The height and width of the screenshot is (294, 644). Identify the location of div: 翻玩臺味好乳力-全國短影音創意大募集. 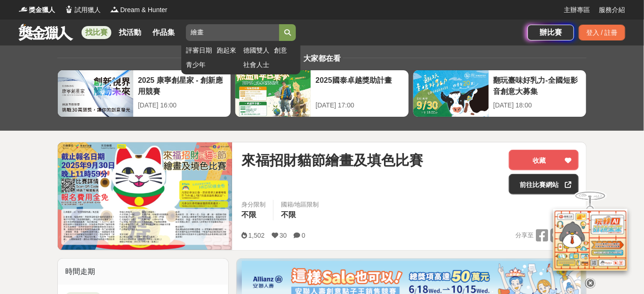
(538, 85).